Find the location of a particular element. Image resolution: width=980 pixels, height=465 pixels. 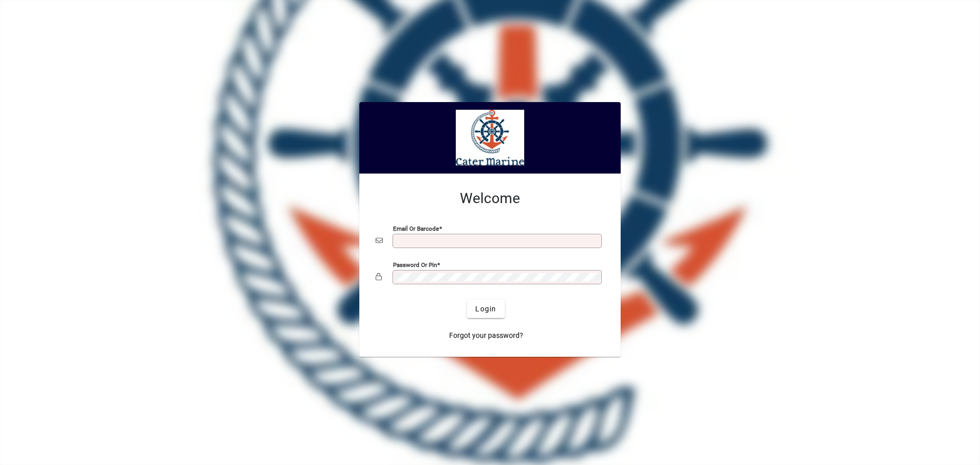

h2: Welcome is located at coordinates (490, 198).